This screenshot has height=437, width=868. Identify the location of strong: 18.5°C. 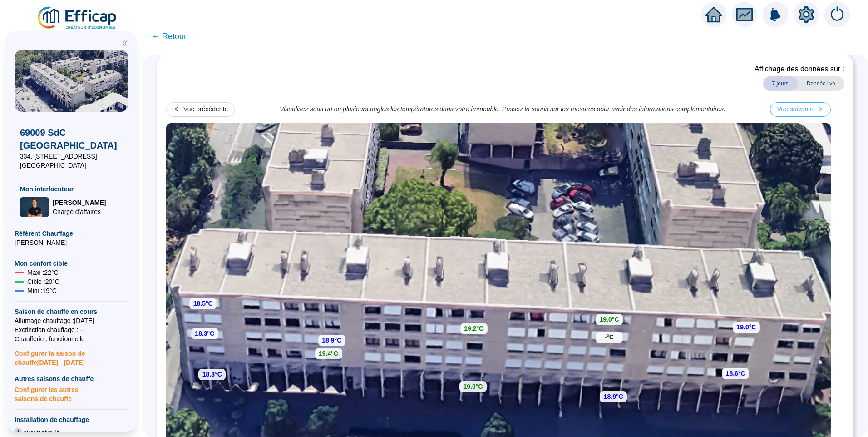
(203, 303).